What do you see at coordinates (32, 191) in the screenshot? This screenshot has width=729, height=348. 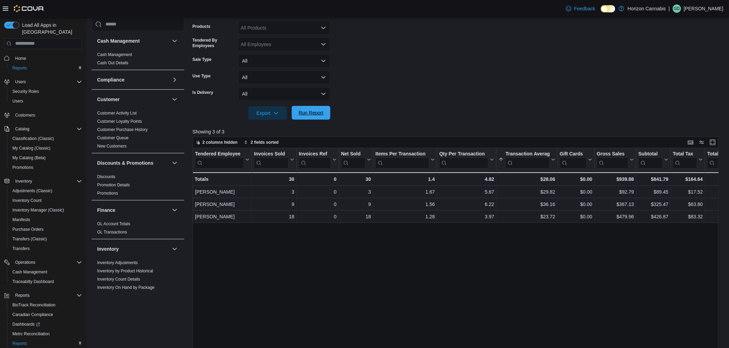 I see `span: Adjustments (Classic)` at bounding box center [32, 191].